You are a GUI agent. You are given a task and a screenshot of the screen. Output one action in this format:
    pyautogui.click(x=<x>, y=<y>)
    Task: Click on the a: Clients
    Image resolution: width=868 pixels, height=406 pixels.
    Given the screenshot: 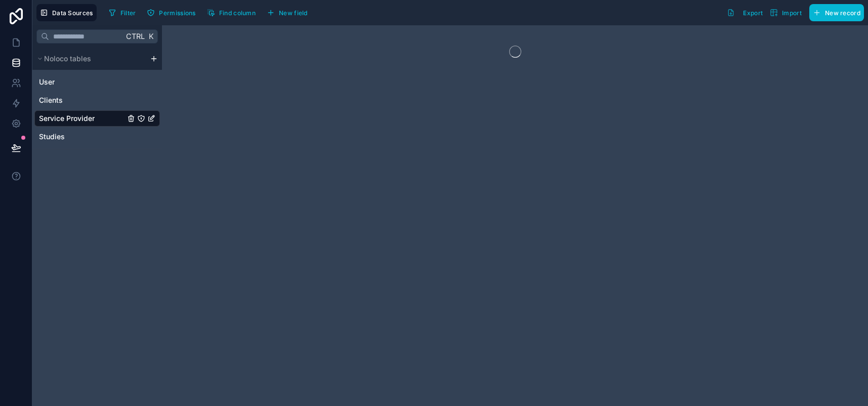 What is the action you would take?
    pyautogui.click(x=82, y=100)
    